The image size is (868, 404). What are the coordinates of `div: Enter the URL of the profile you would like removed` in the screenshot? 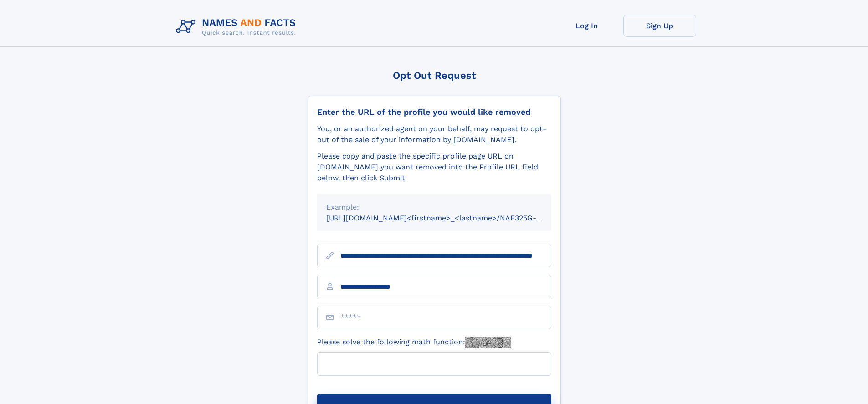 It's located at (434, 112).